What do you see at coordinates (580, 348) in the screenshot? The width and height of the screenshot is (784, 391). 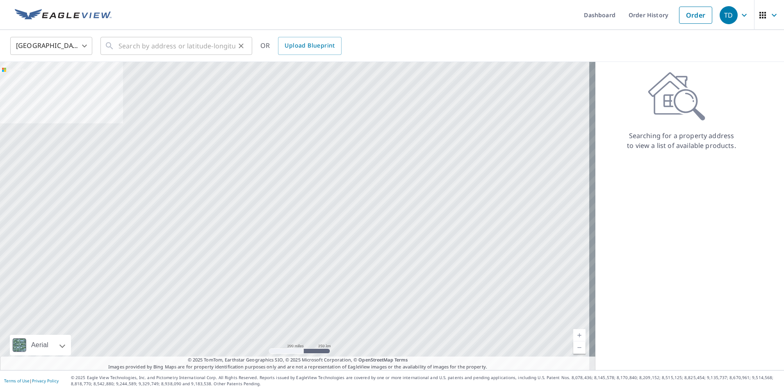 I see `a: Current Level 5, Zoom Out` at bounding box center [580, 348].